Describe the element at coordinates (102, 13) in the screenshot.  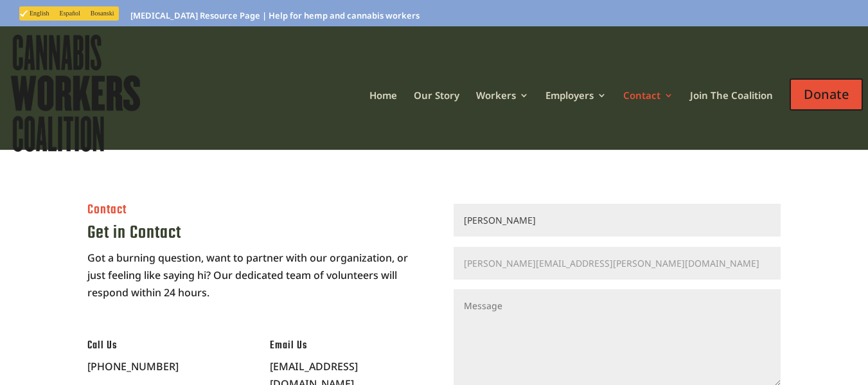
I see `span: Bosanski` at that location.